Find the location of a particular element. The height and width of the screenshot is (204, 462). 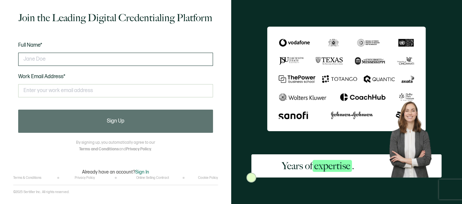

input: Enter your work email address is located at coordinates (115, 91).